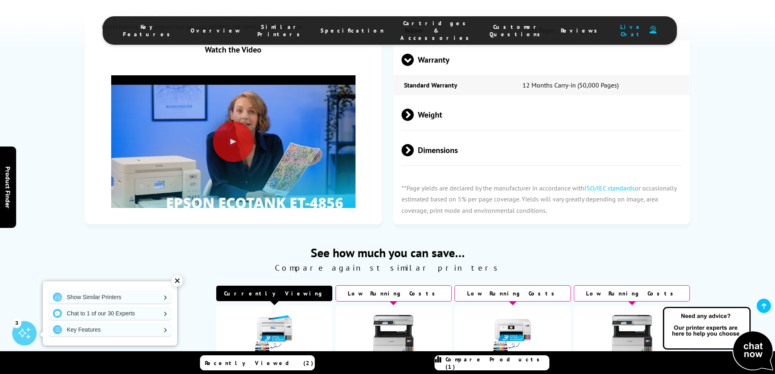 The width and height of the screenshot is (775, 374). I want to click on p: **Page yields are declared by the manufacturer in accordance with or occasionally estimated based..., so click(542, 200).